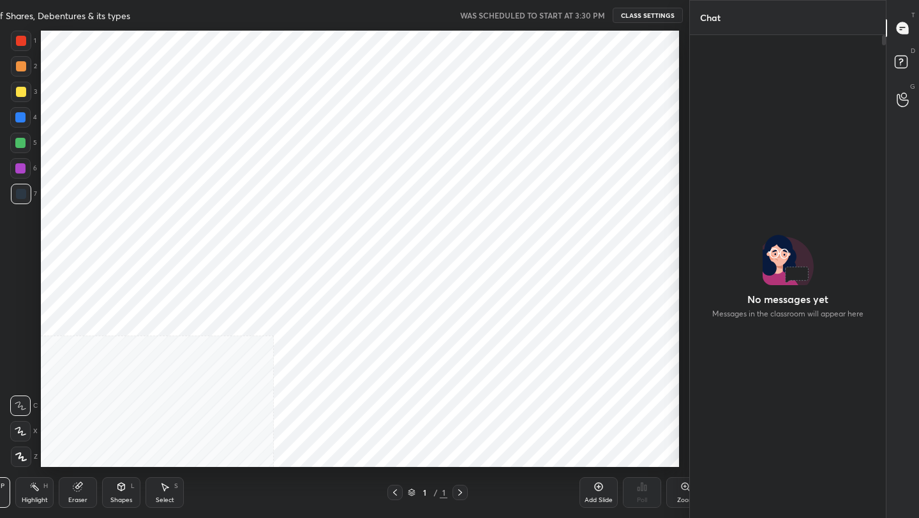 The height and width of the screenshot is (518, 919). What do you see at coordinates (24, 66) in the screenshot?
I see `div: 2` at bounding box center [24, 66].